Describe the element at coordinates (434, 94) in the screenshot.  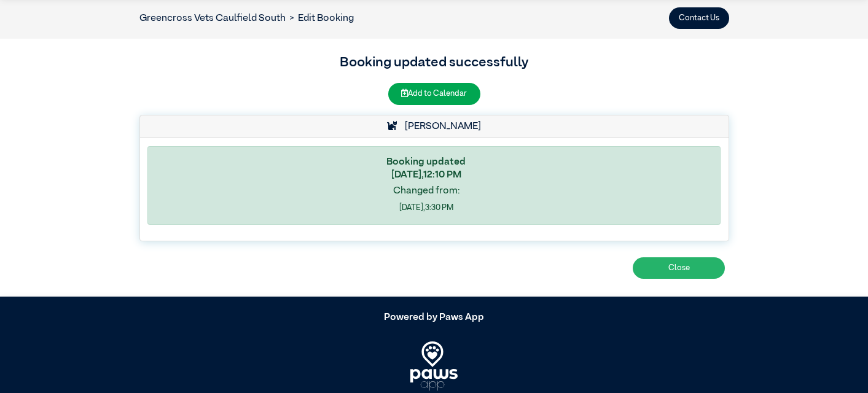
I see `button: Add to Calendar` at that location.